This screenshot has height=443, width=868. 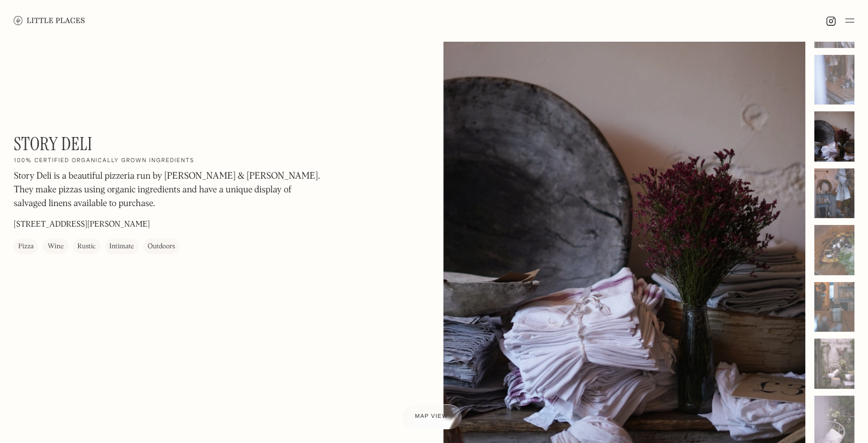 I want to click on div: Outdoors, so click(x=162, y=247).